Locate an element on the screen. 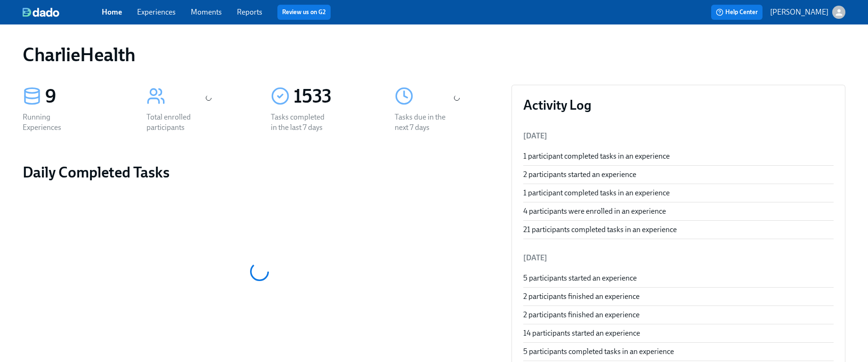 Image resolution: width=868 pixels, height=362 pixels. div: Running Experiences is located at coordinates (53, 122).